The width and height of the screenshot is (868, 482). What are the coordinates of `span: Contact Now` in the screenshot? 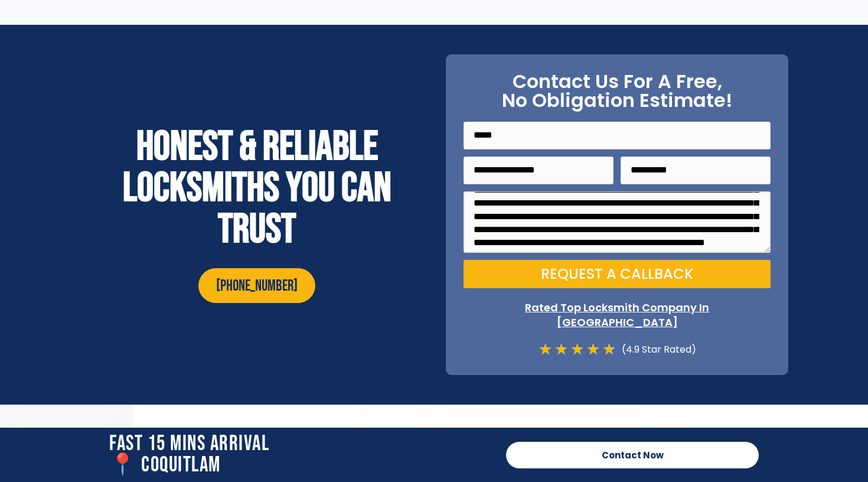 It's located at (632, 455).